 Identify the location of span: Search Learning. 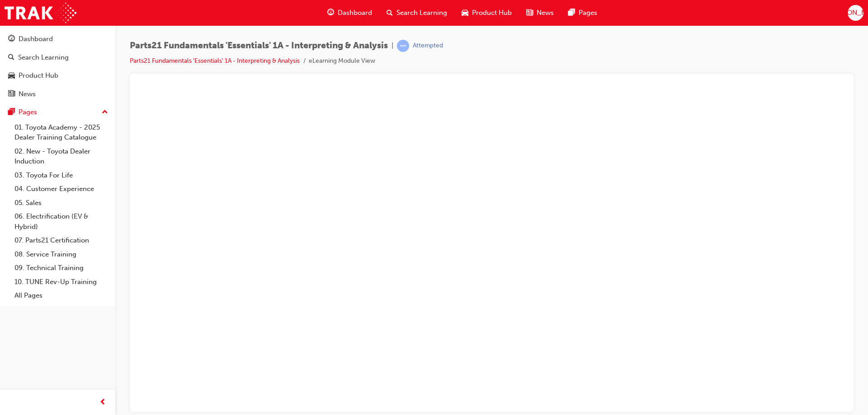
(422, 13).